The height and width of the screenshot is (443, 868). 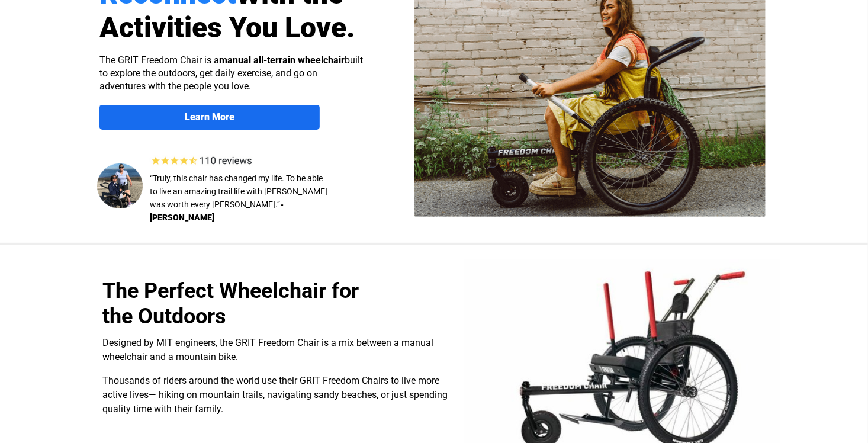 I want to click on span: Designed by MIT engineers, the GRIT Freedom Chair is a mix between a manual wheelchair and a moun..., so click(x=267, y=349).